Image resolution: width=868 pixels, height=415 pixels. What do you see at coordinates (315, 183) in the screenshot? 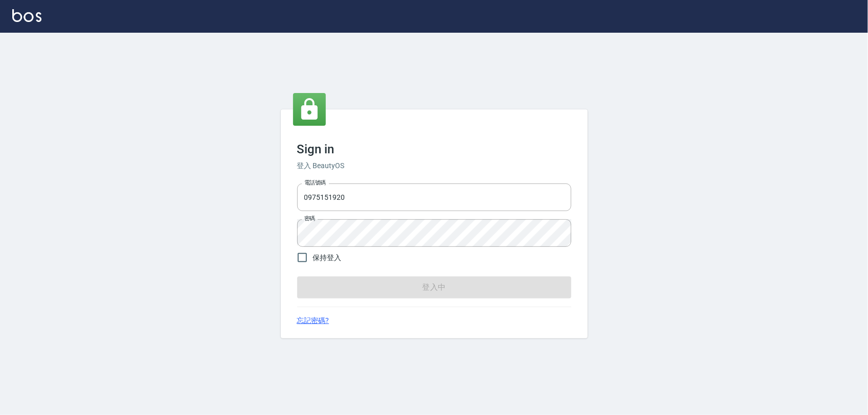
I see `label: 電話號碼` at bounding box center [315, 183].